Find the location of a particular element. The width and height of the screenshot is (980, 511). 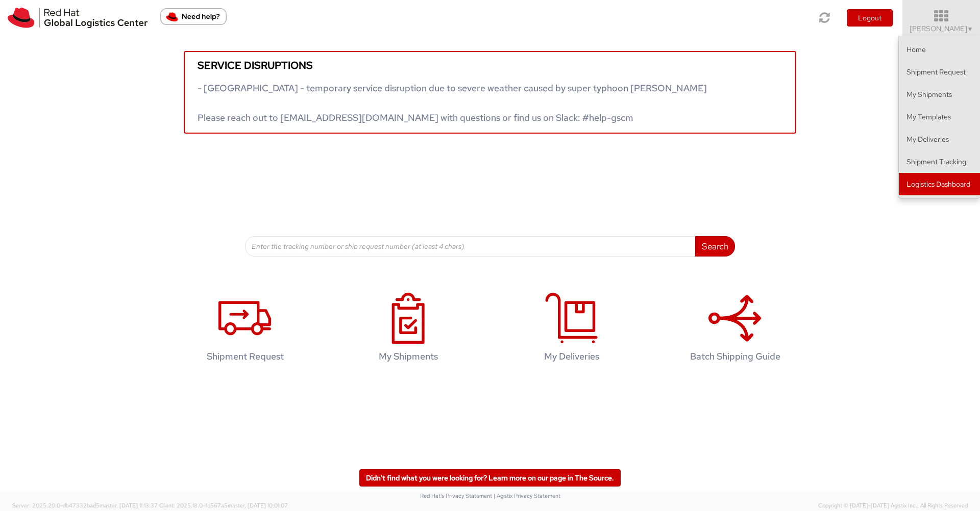

h4: Shipment Request is located at coordinates (245, 356).